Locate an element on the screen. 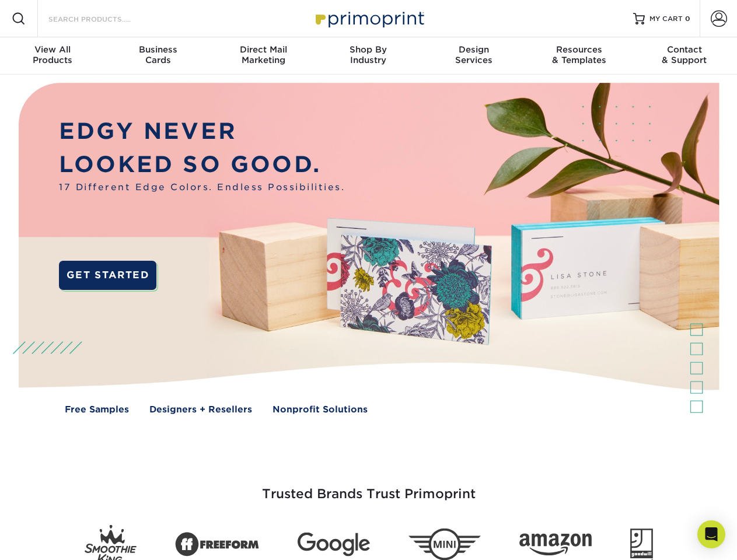 The image size is (737, 560). div: Marketing is located at coordinates (263, 55).